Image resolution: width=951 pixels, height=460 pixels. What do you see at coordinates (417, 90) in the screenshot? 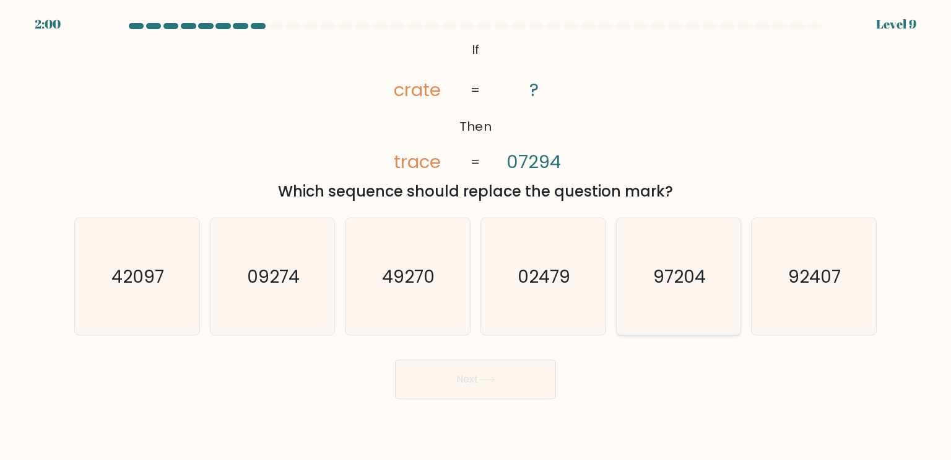
I see `tspan: crate` at bounding box center [417, 90].